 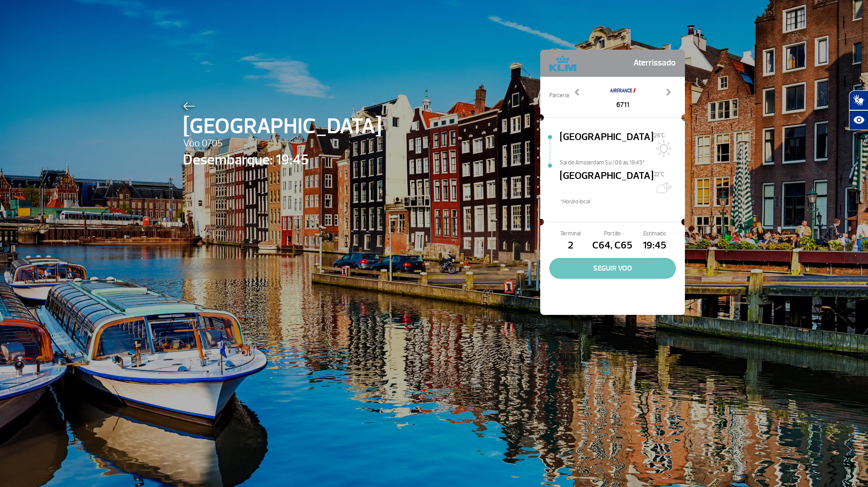 What do you see at coordinates (622, 201) in the screenshot?
I see `span: *Horáro local` at bounding box center [622, 201].